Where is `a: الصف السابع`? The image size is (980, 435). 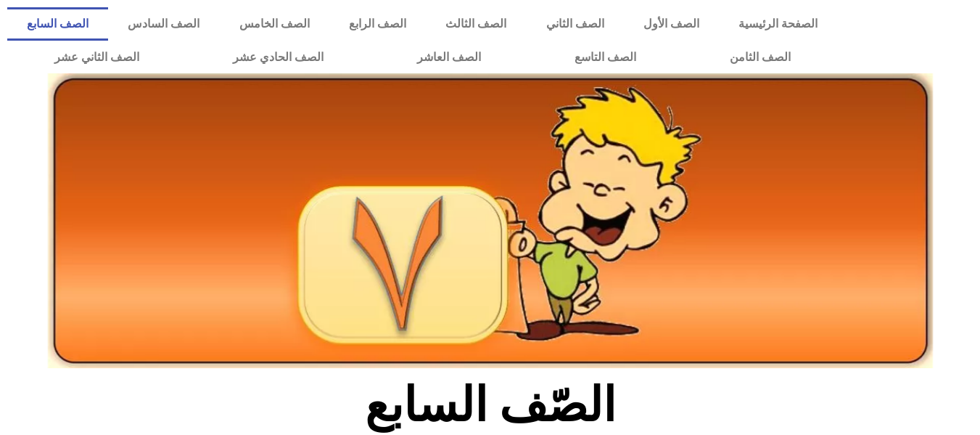 a: الصف السابع is located at coordinates (57, 24).